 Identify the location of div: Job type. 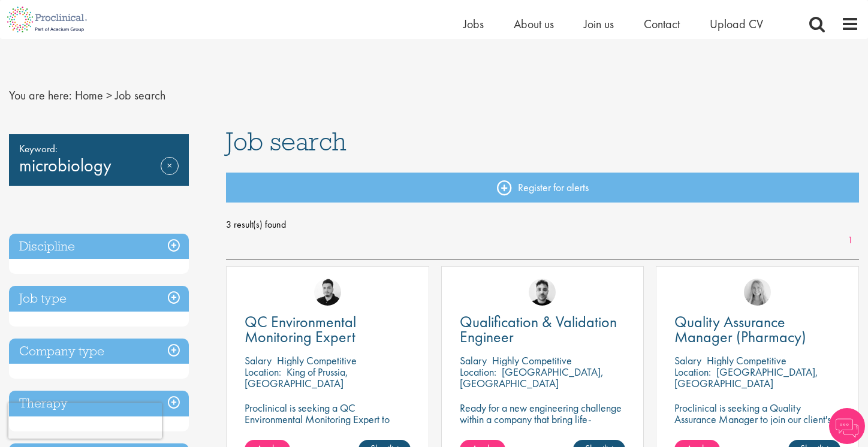
(98, 298).